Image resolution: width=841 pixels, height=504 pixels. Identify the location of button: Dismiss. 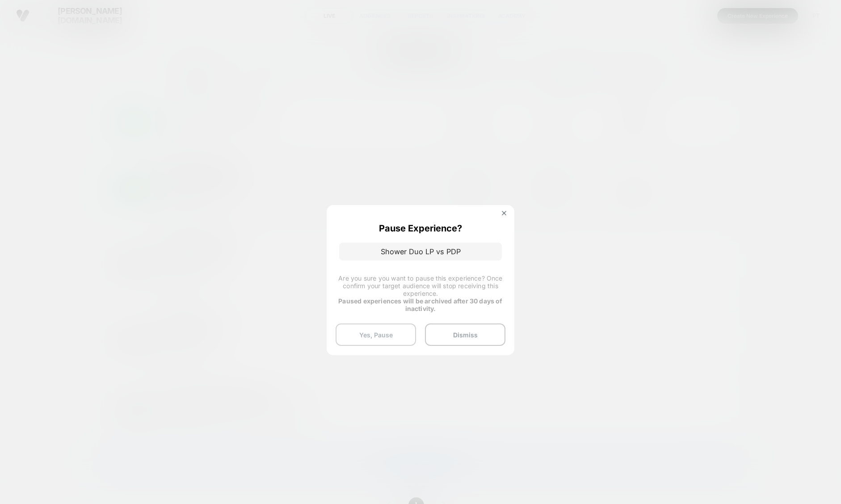
(465, 335).